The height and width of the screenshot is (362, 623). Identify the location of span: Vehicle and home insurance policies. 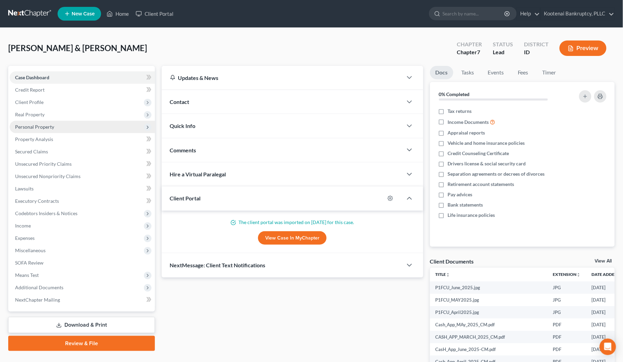
(486, 143).